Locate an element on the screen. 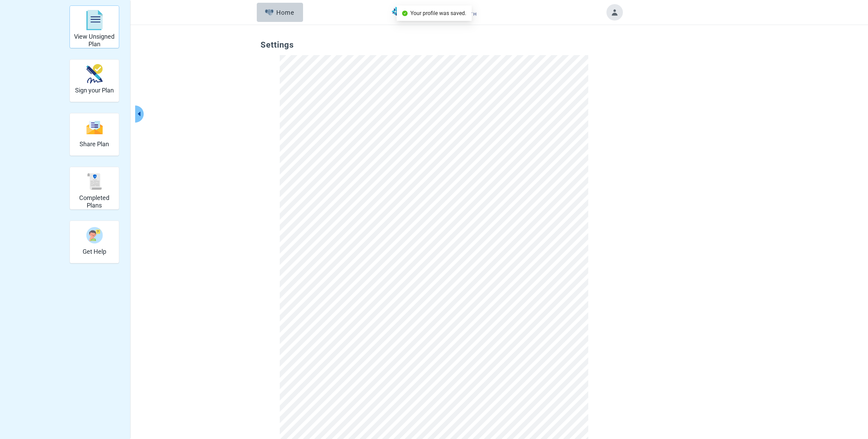  span: check-circle is located at coordinates (405, 13).